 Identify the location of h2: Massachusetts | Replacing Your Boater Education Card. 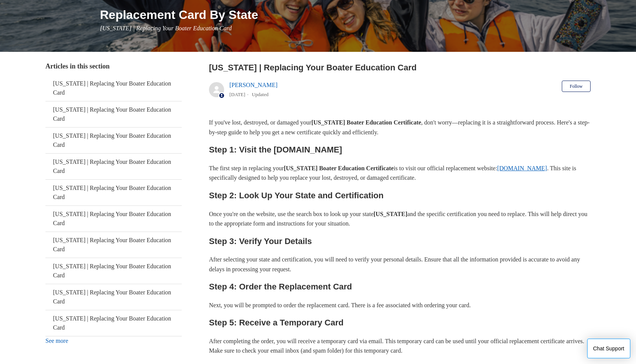
(400, 68).